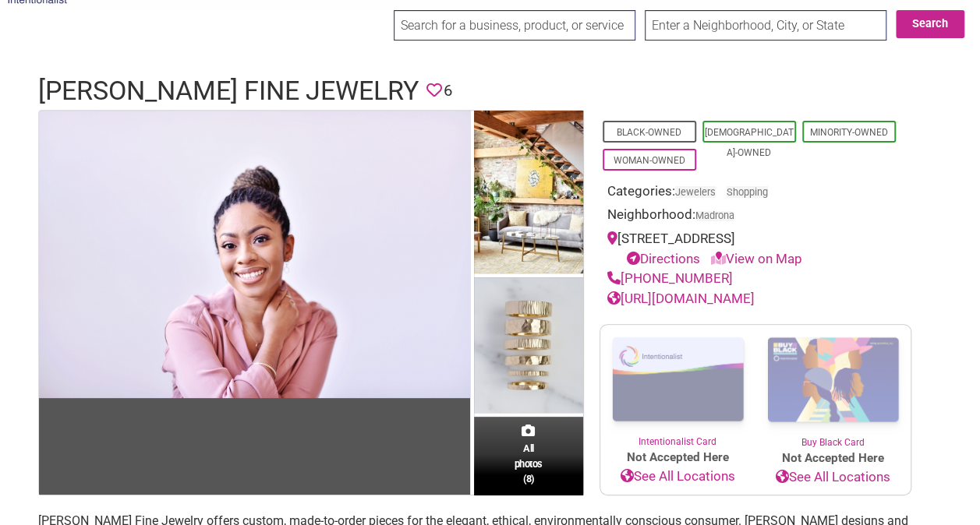 The image size is (980, 525). I want to click on a: Woman-Owned, so click(649, 161).